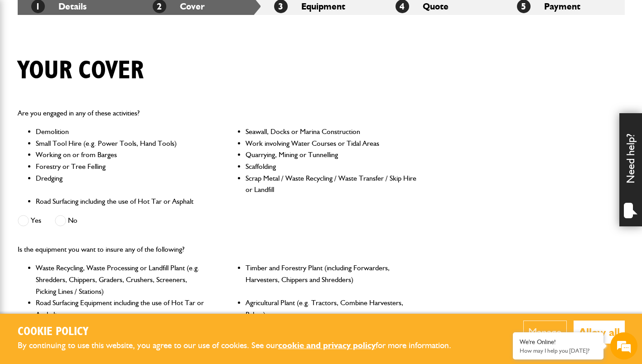  What do you see at coordinates (331, 279) in the screenshot?
I see `li: Timber and Forestry Plant (including Forwarders, Harvesters, Chippers and Shredders)` at bounding box center [331, 279].